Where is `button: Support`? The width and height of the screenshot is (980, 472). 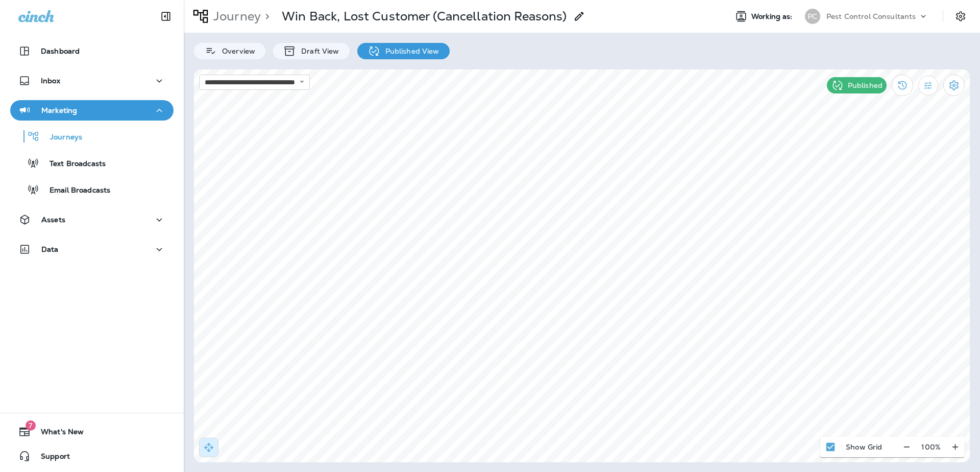
button: Support is located at coordinates (92, 456).